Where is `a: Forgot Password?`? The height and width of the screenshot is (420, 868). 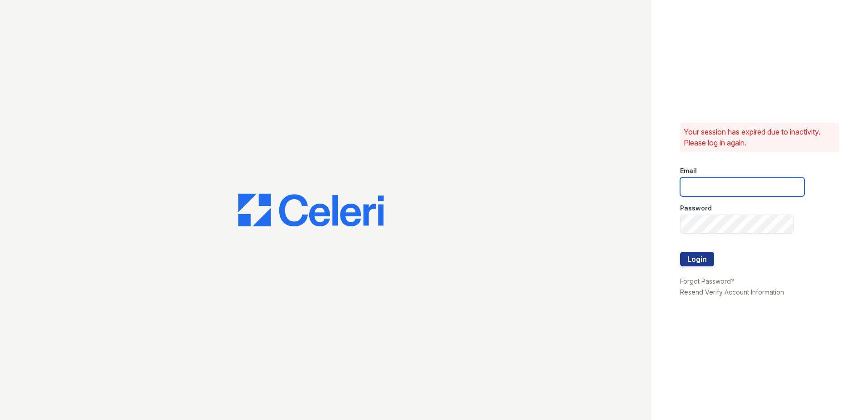 a: Forgot Password? is located at coordinates (707, 281).